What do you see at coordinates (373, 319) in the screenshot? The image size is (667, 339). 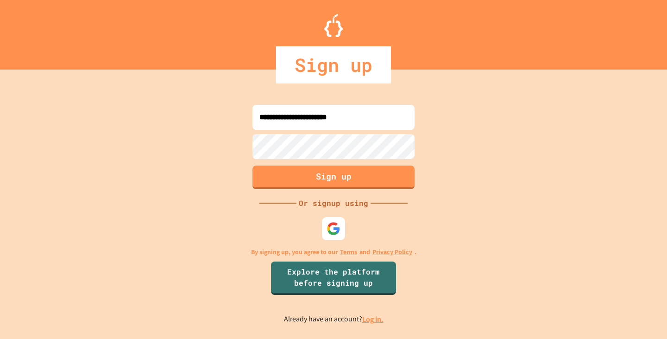 I see `a: Log in.` at bounding box center [373, 319].